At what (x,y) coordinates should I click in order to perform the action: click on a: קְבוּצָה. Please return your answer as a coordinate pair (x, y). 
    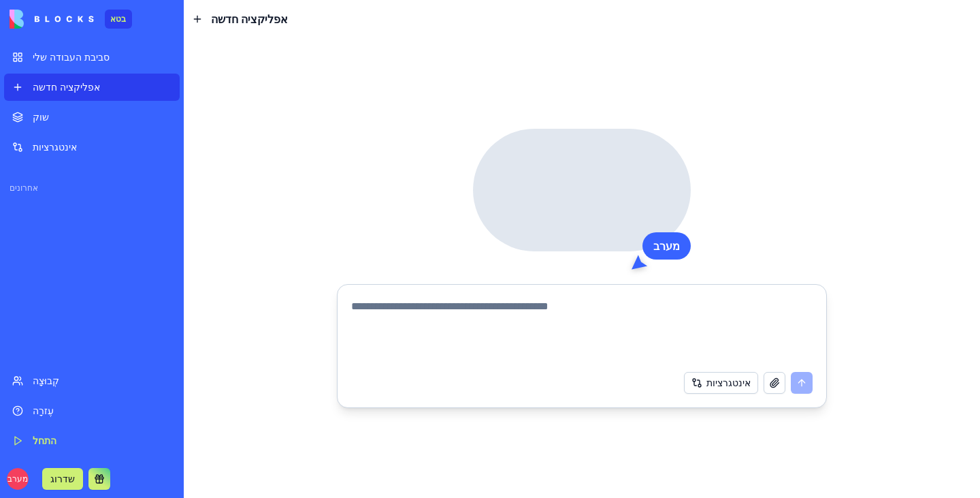
    Looking at the image, I should click on (92, 381).